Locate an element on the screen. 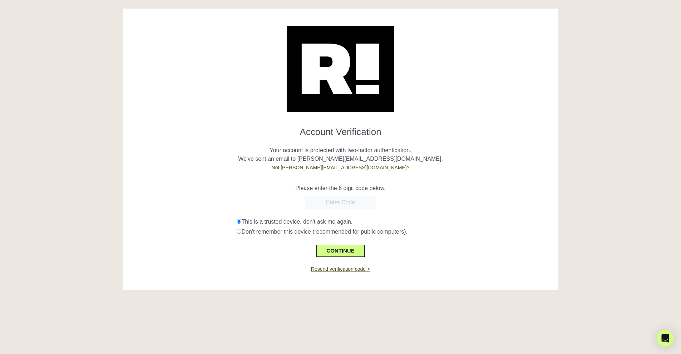  a: Resend verification code > is located at coordinates (340, 269).